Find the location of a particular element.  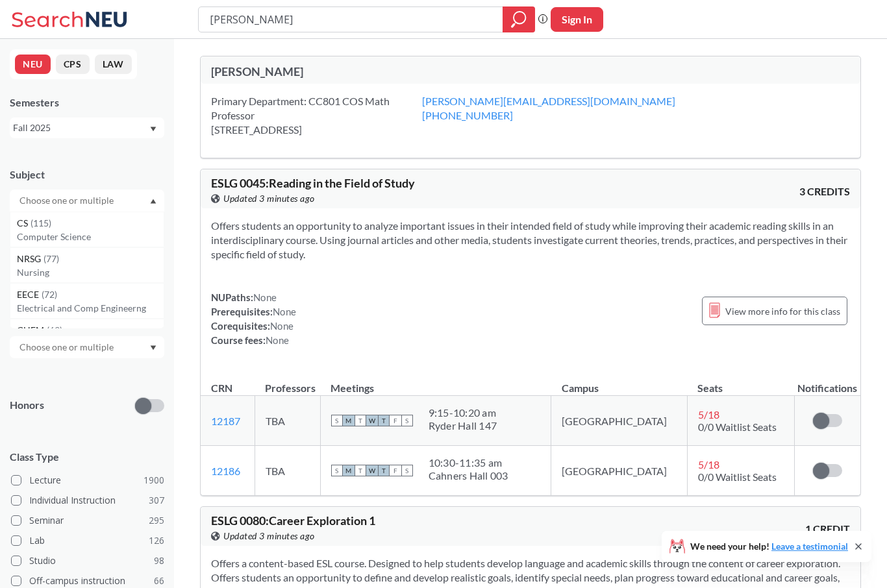

label: Individual Instruction is located at coordinates (88, 500).